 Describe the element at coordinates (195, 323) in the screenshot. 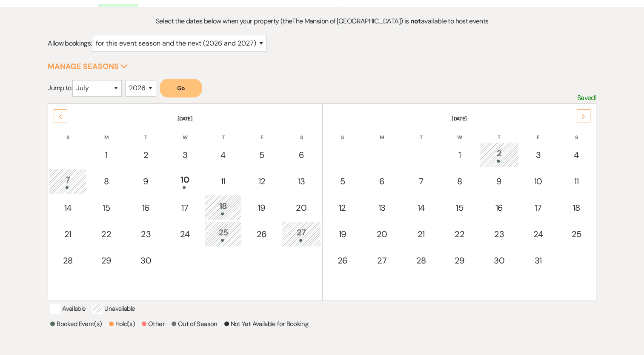

I see `p: Out of Season` at that location.